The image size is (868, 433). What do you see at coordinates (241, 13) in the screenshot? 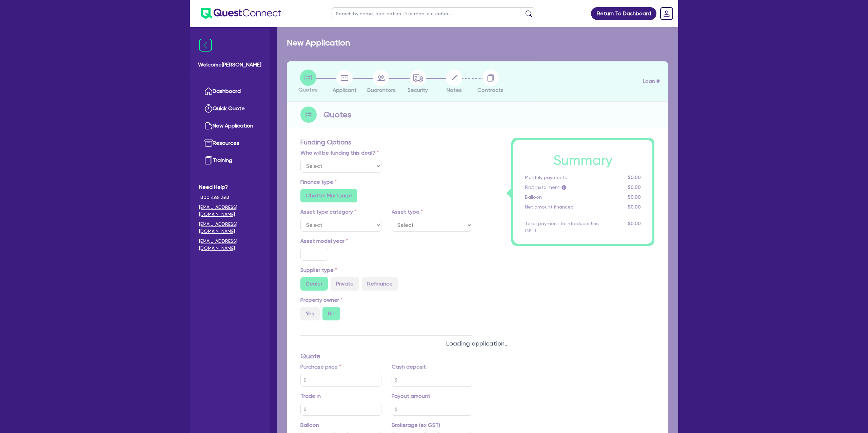
I see `img: quest-connect-logo-blue` at bounding box center [241, 13].